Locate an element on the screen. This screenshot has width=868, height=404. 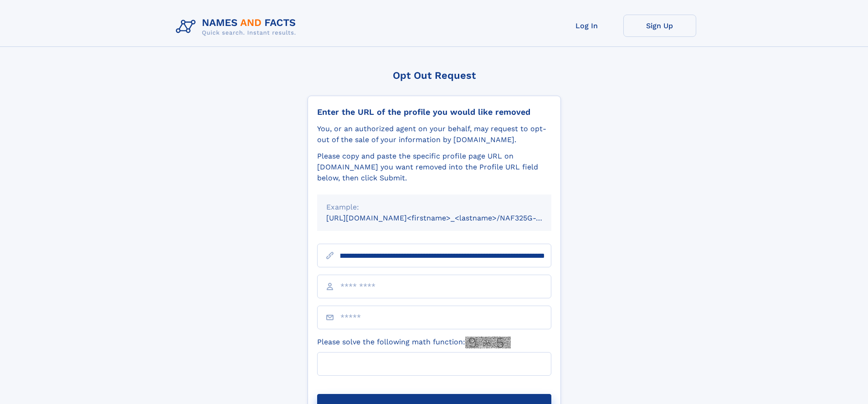
a: Log In is located at coordinates (587, 25).